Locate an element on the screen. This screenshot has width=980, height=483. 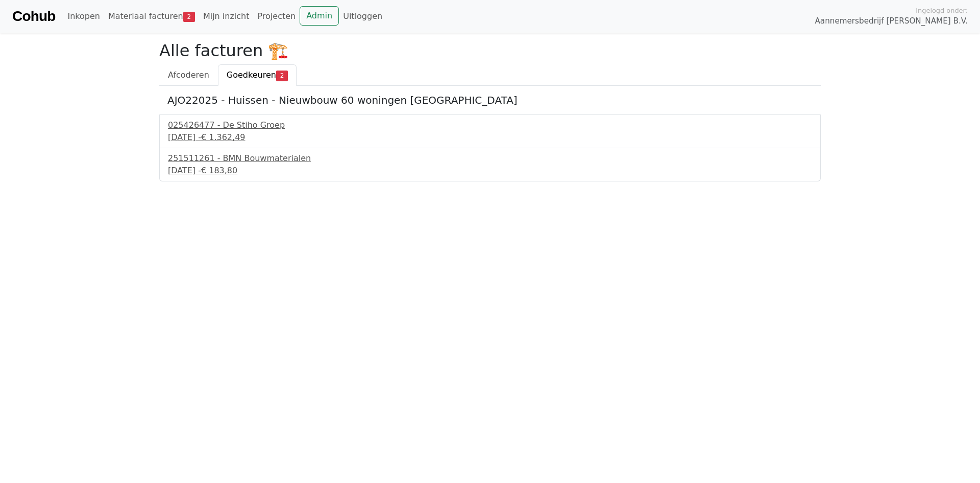
a: Afcoderen is located at coordinates (189, 75).